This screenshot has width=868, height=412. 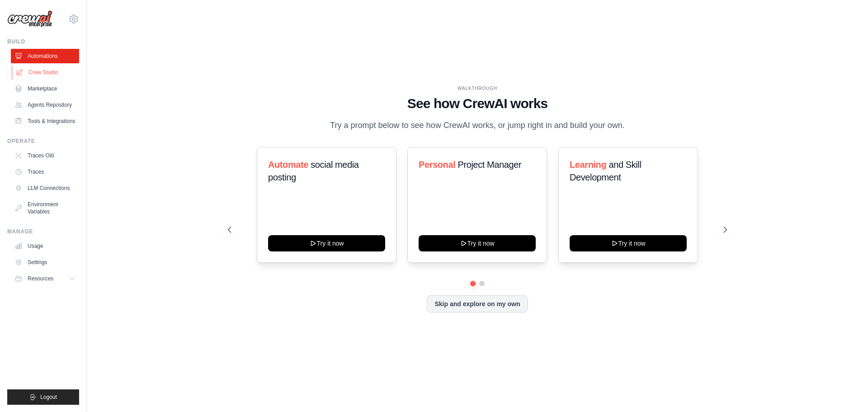 I want to click on div: Manage, so click(x=43, y=232).